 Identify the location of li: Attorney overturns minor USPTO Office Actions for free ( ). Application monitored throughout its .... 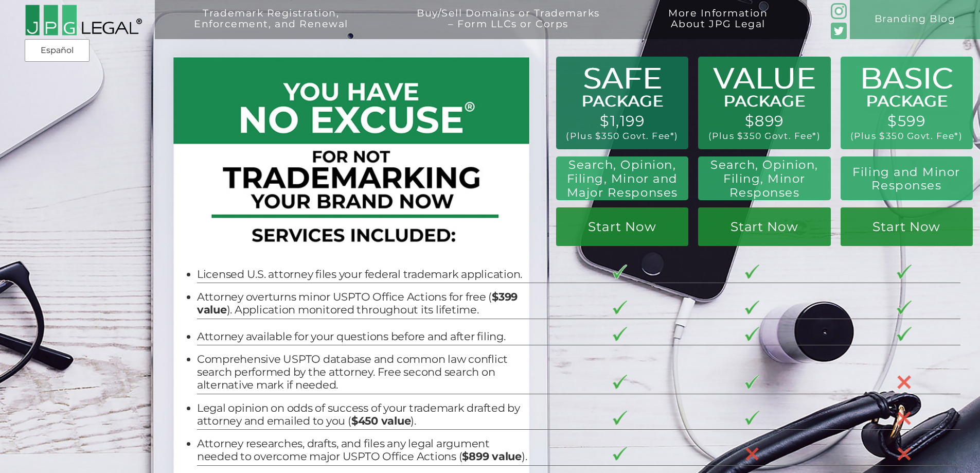
(362, 304).